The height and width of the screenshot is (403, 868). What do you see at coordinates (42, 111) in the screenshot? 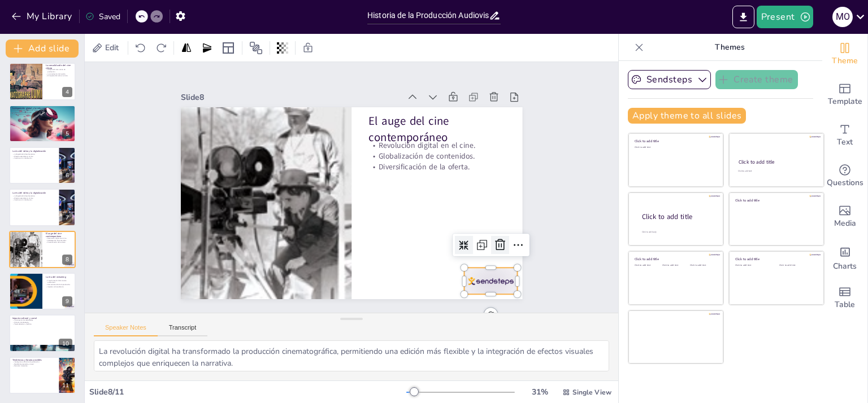
I see `p: La televisión como medio de masas.` at bounding box center [42, 111].